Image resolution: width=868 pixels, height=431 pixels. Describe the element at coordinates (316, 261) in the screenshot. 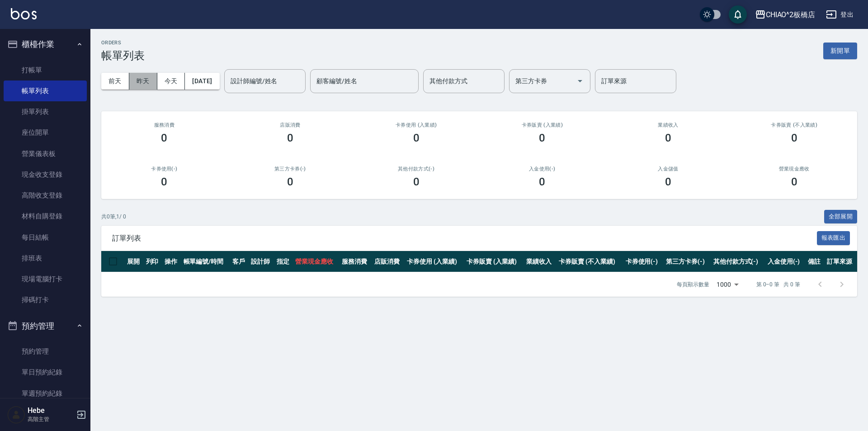

I see `th: 營業現金應收` at that location.